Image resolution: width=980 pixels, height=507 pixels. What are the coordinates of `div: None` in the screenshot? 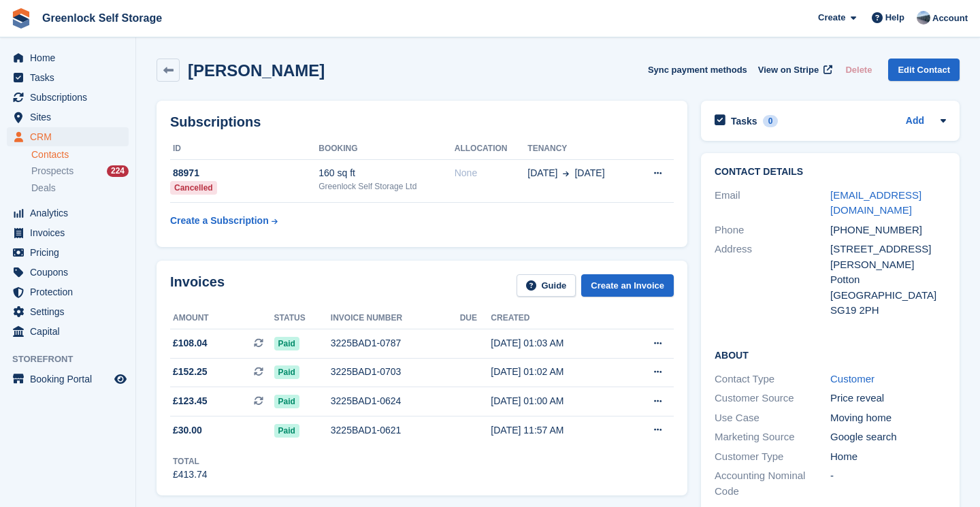 It's located at (491, 173).